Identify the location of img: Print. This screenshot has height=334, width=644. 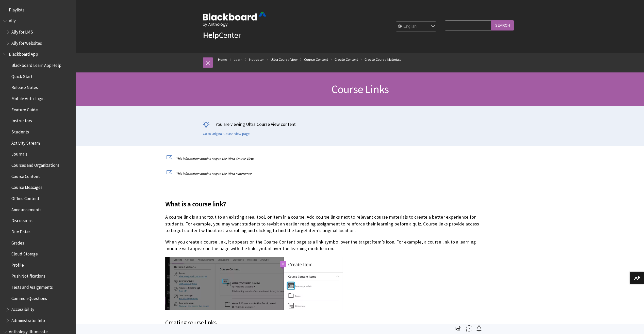
(458, 328).